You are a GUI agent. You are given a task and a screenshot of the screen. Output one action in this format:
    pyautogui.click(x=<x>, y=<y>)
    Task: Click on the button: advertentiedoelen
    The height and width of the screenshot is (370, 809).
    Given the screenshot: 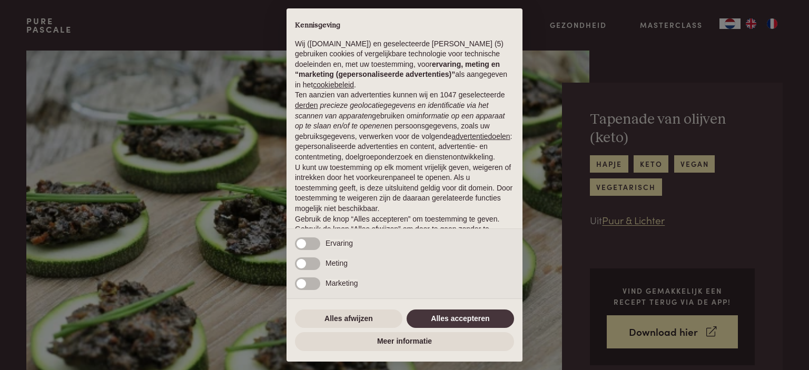 What is the action you would take?
    pyautogui.click(x=481, y=137)
    